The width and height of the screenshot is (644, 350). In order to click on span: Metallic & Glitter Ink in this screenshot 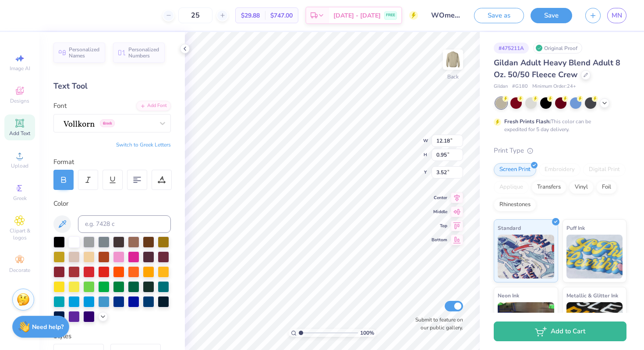, I will do `click(592, 295)`.